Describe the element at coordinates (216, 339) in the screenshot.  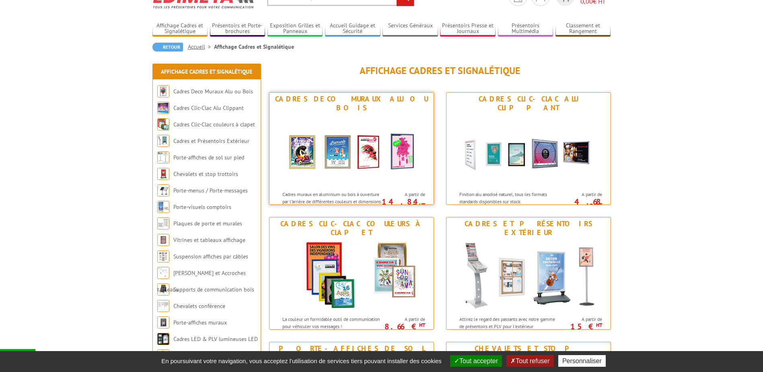
I see `a: Cadres LED & PLV lumineuses LED` at that location.